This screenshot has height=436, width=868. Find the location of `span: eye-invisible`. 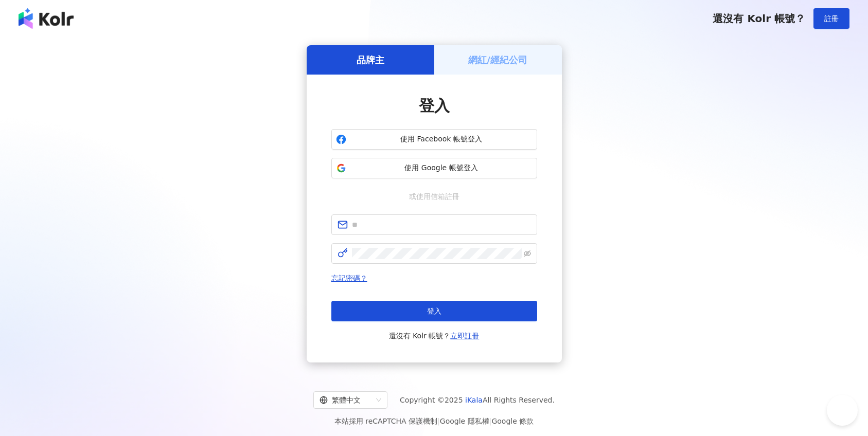

span: eye-invisible is located at coordinates (527, 254).